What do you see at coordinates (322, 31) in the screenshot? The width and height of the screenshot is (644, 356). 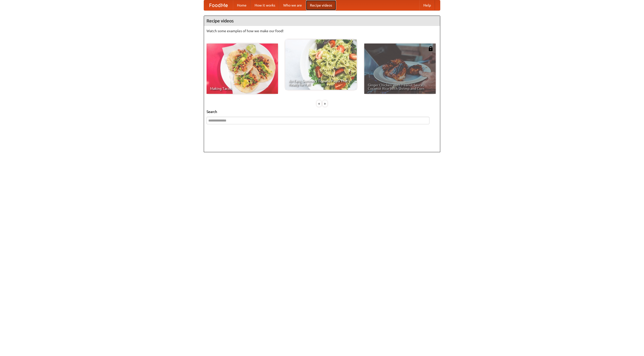 I see `p: Watch some examples of how we make our food!` at bounding box center [322, 31].